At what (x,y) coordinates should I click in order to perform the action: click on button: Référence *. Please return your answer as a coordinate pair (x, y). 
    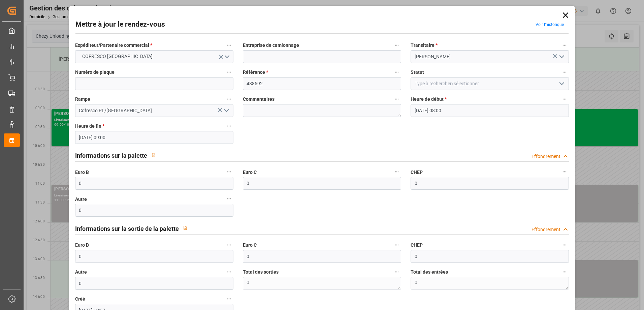
    Looking at the image, I should click on (397, 72).